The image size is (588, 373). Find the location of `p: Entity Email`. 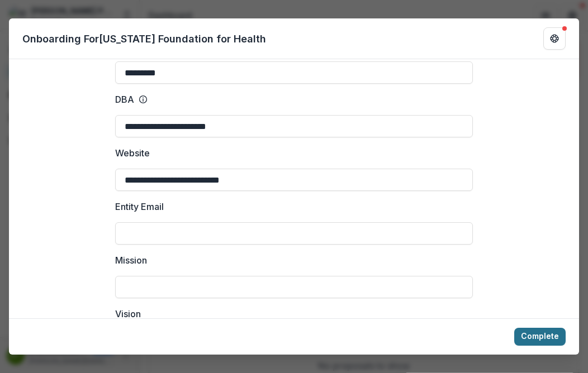

p: Entity Email is located at coordinates (139, 206).